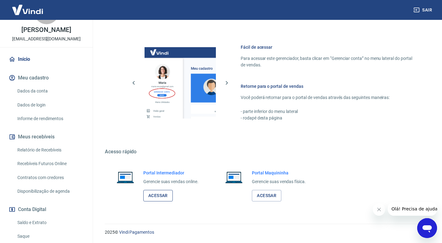 This screenshot has width=442, height=243. What do you see at coordinates (50, 105) in the screenshot?
I see `a: Dados de login` at bounding box center [50, 105].